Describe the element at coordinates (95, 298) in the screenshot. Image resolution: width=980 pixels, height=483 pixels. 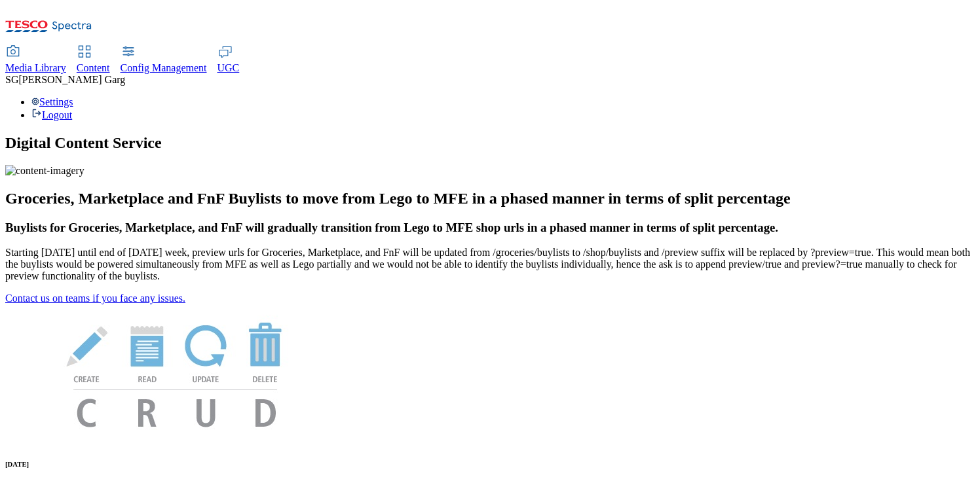
I see `a: Contact us on teams if you face any issues.` at that location.